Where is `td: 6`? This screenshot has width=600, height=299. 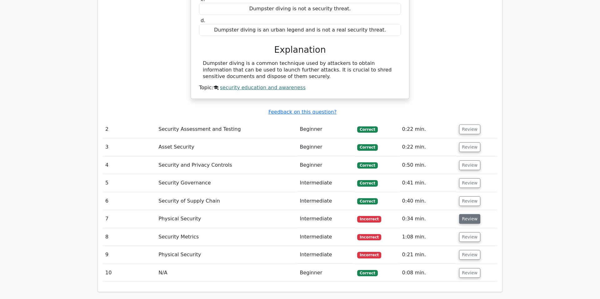 td: 6 is located at coordinates (129, 201).